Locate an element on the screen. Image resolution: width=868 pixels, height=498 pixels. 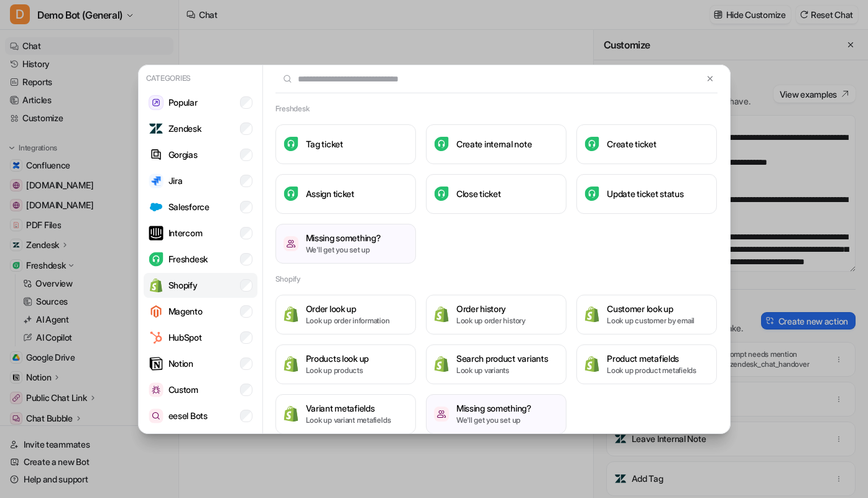
p: Gorgias is located at coordinates (183, 154).